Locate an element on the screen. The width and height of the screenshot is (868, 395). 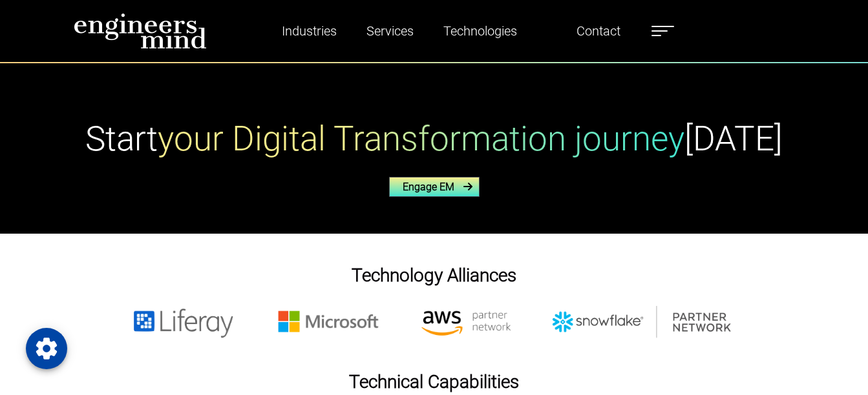
img: logo is located at coordinates (140, 31).